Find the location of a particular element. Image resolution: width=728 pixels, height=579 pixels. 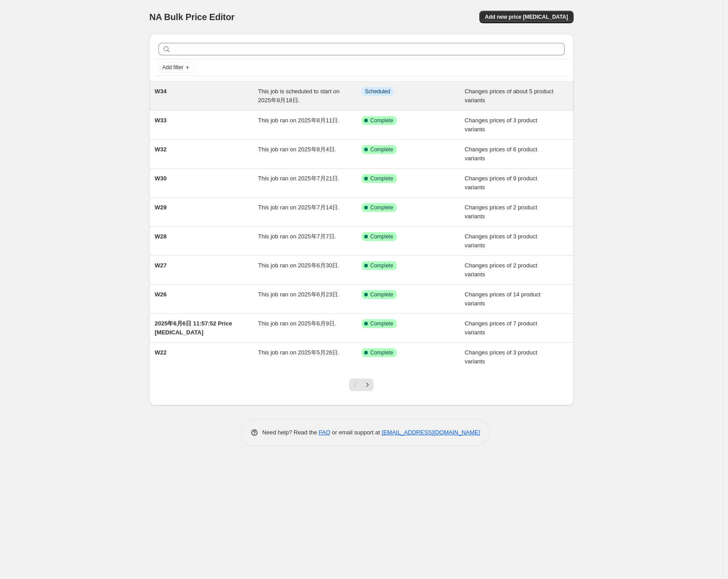

span: W27 is located at coordinates (160, 265).